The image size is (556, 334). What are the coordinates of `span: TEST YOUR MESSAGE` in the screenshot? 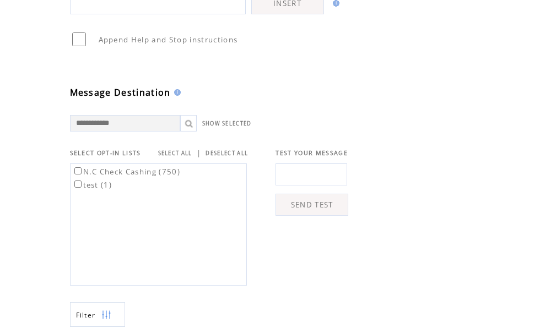 It's located at (311, 153).